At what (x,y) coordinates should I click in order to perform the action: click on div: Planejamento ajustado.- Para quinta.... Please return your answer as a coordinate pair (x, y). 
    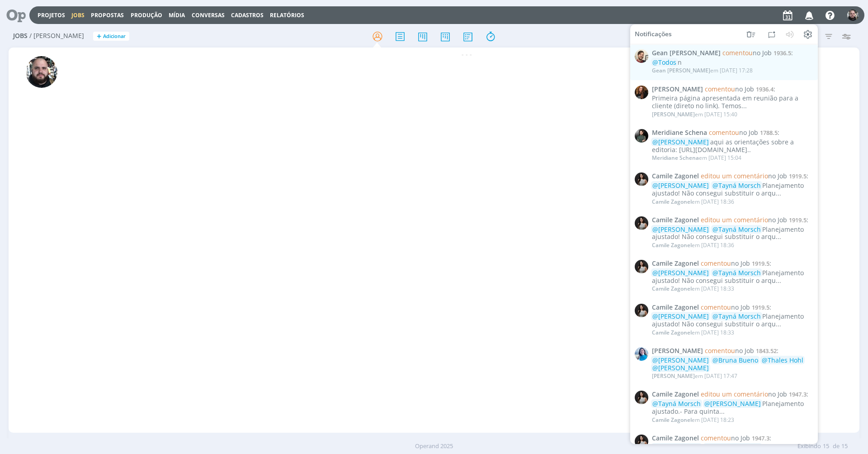
    Looking at the image, I should click on (733, 408).